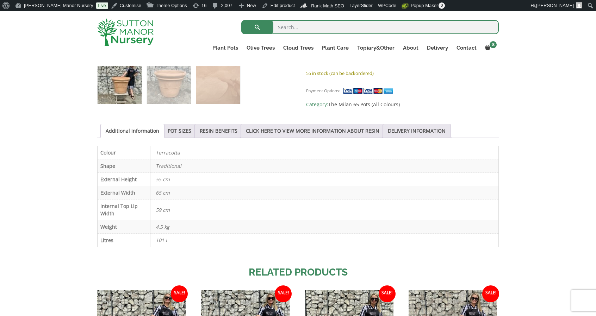  What do you see at coordinates (417, 131) in the screenshot?
I see `a: DELIVERY INFORMATION` at bounding box center [417, 131].